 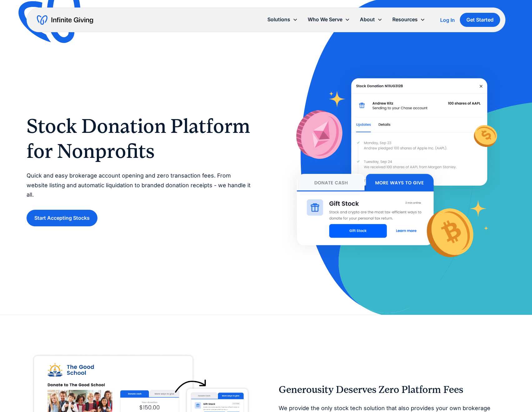 I want to click on h2: Generousity Deserves Zero Platform Fees, so click(x=392, y=389).